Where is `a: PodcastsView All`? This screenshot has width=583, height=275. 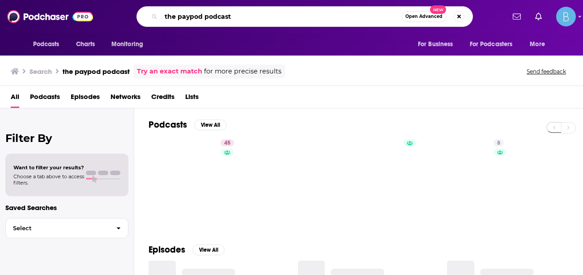 a: PodcastsView All is located at coordinates (187, 124).